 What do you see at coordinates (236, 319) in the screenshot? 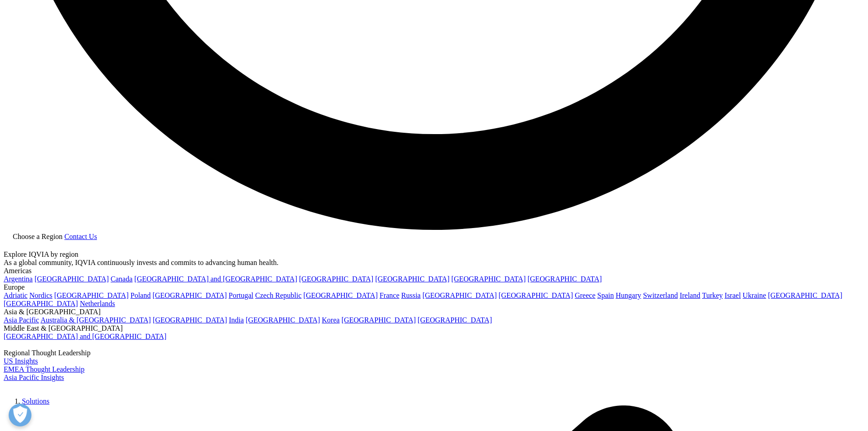
I see `a: India` at bounding box center [236, 319].